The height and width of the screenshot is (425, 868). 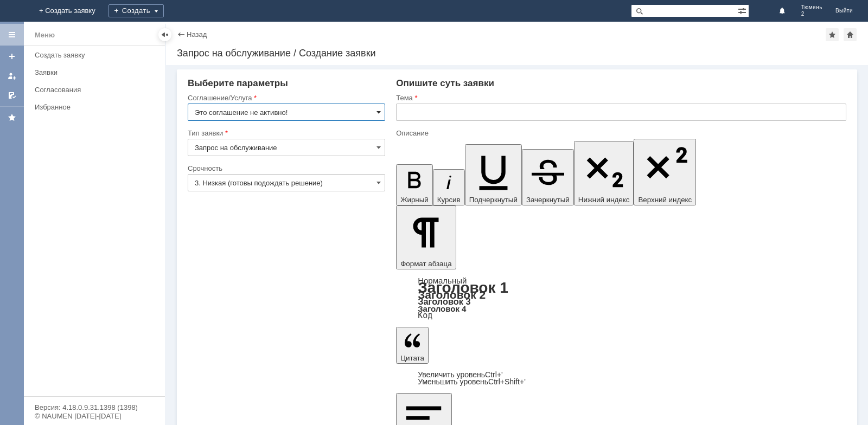 I want to click on div: Цитата, so click(x=621, y=378).